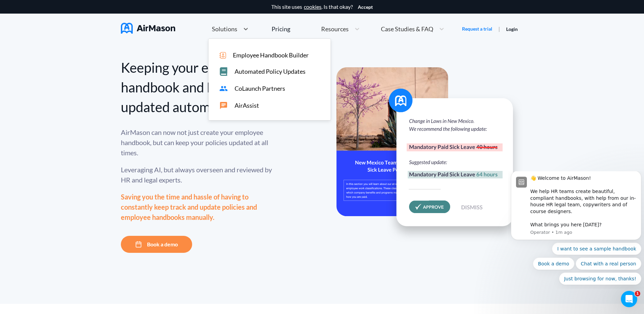  What do you see at coordinates (247, 105) in the screenshot?
I see `span: AirAssist` at bounding box center [247, 105].